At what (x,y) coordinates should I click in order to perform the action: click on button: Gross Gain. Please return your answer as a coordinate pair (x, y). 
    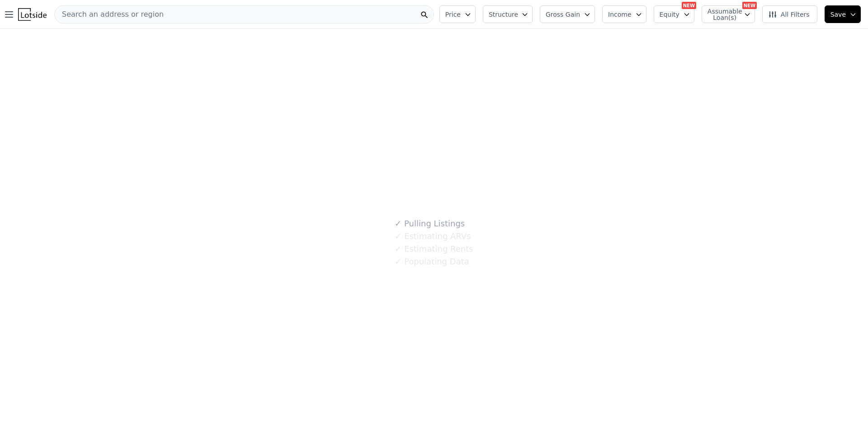
    Looking at the image, I should click on (567, 14).